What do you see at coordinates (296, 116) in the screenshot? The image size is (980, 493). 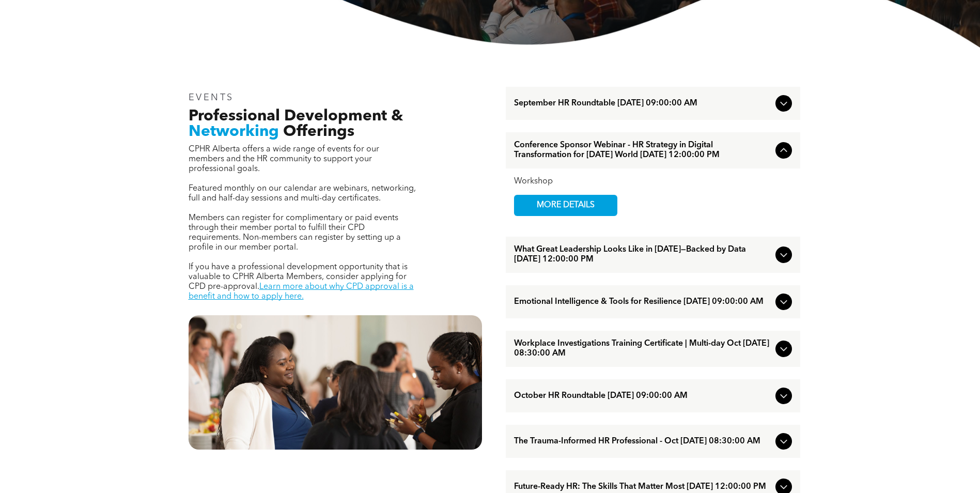 I see `span: Professional Development &` at bounding box center [296, 116].